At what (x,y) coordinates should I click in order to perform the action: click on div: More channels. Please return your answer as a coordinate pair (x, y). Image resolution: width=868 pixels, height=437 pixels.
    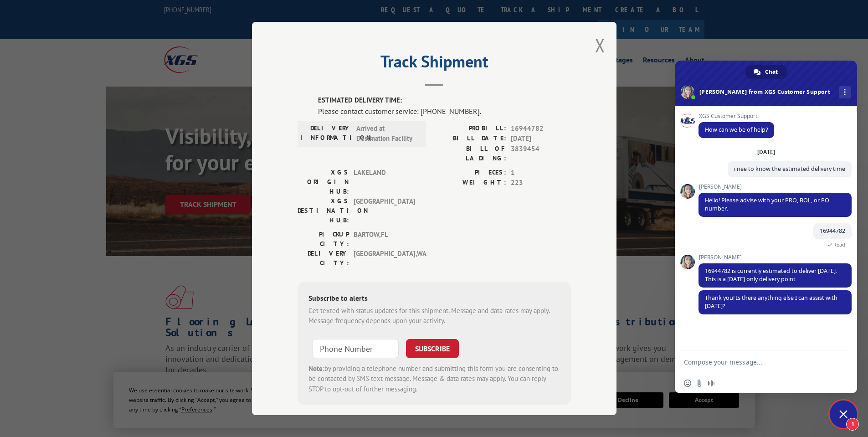
    Looking at the image, I should click on (845, 92).